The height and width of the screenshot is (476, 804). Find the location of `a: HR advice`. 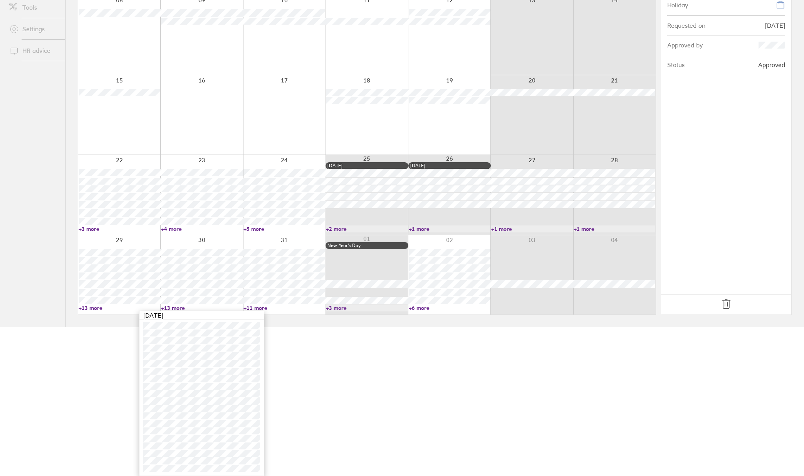

a: HR advice is located at coordinates (34, 50).